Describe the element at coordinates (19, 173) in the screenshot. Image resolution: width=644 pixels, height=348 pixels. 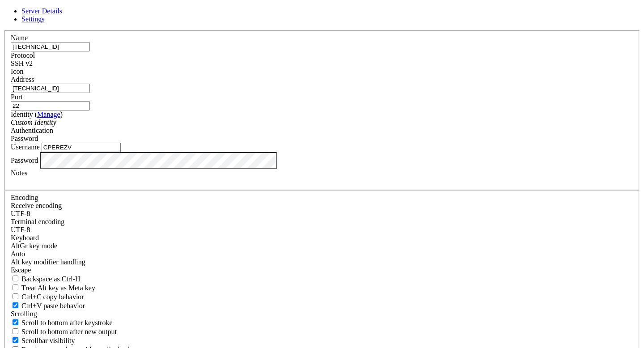
I see `label: Notes` at that location.